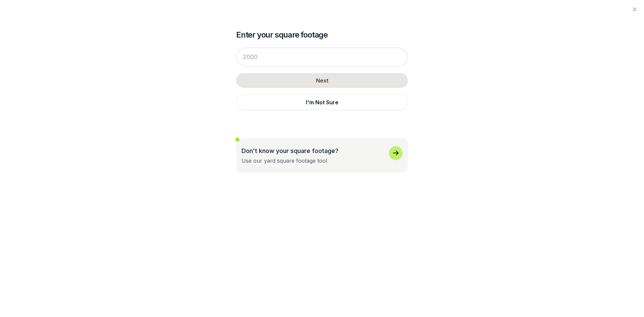 The height and width of the screenshot is (317, 644). Describe the element at coordinates (322, 81) in the screenshot. I see `button: Next` at that location.